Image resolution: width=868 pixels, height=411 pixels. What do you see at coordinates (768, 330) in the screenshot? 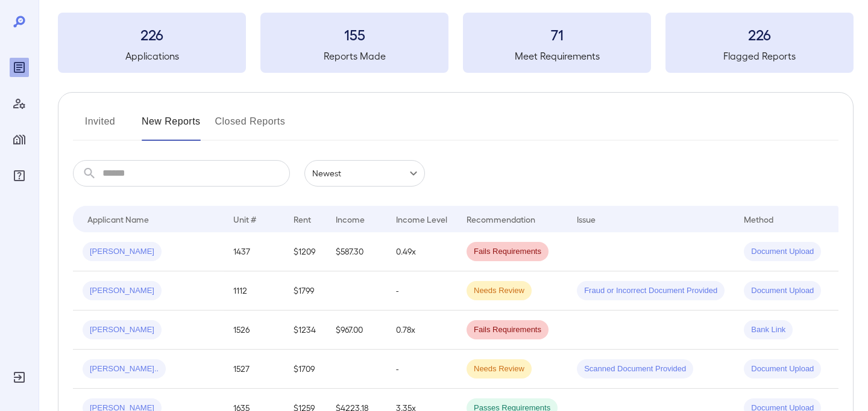
I see `span: Bank Link` at bounding box center [768, 330].